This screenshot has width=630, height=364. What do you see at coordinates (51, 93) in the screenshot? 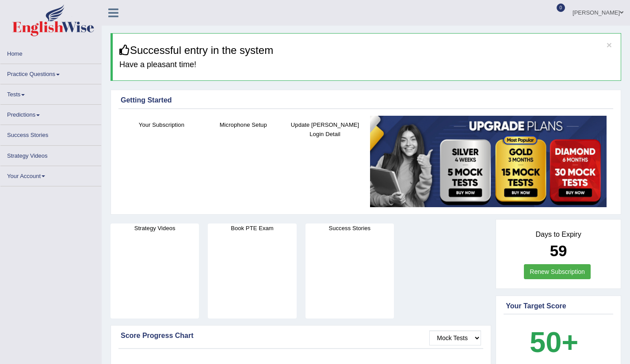
I see `a: Tests` at bounding box center [51, 93].